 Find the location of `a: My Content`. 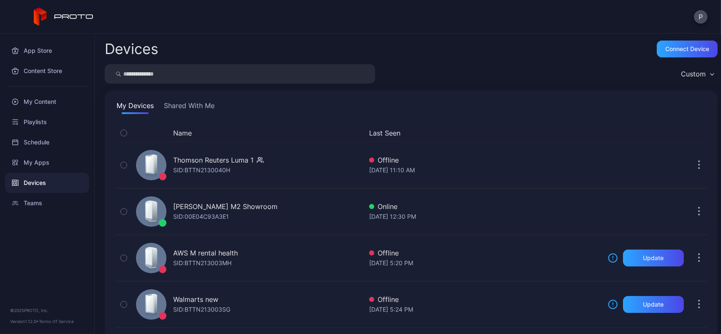

a: My Content is located at coordinates (47, 102).